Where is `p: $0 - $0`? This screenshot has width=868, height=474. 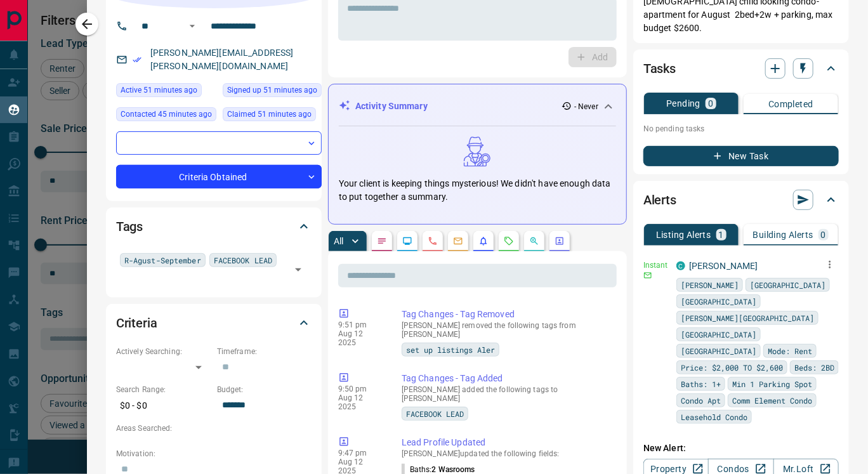 p: $0 - $0 is located at coordinates (163, 405).